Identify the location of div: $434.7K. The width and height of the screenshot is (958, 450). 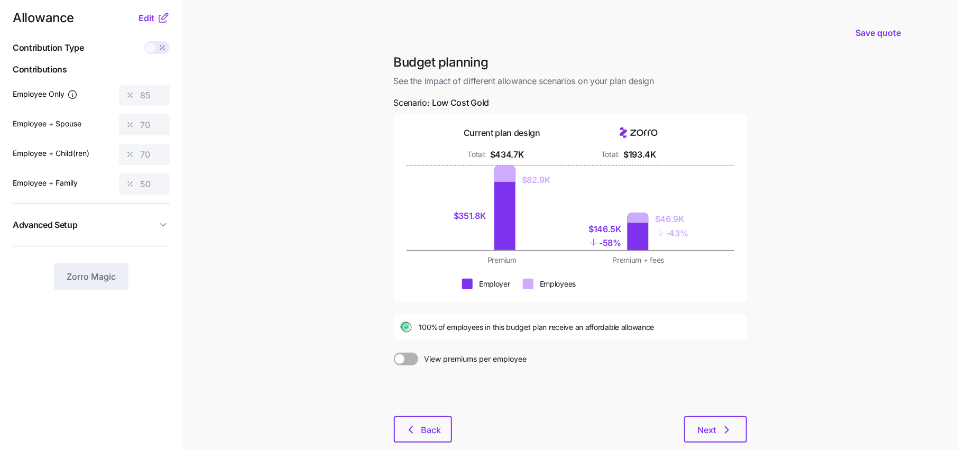
(507, 154).